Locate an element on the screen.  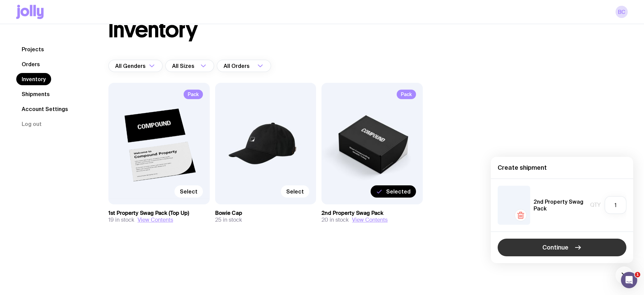
span: 25 in stock is located at coordinates (228, 220).